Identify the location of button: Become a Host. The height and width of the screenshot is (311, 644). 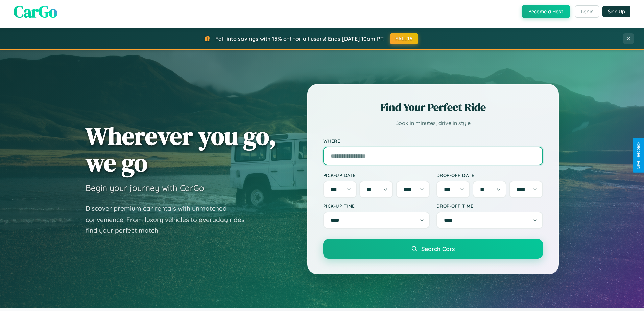
(546, 11).